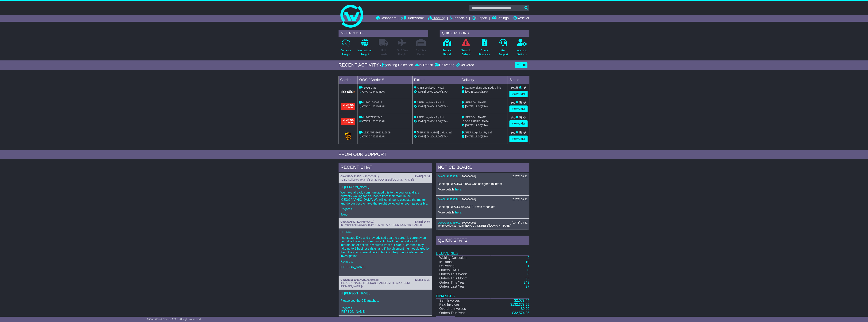 This screenshot has width=868, height=322. Describe the element at coordinates (463, 266) in the screenshot. I see `td: Delivering` at that location.